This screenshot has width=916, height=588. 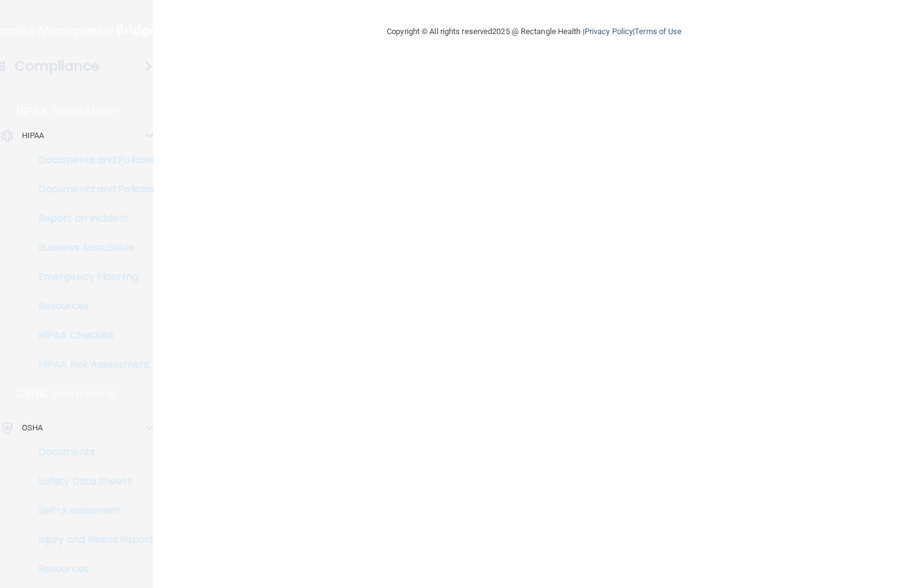 What do you see at coordinates (57, 67) in the screenshot?
I see `h4: Compliance` at bounding box center [57, 67].